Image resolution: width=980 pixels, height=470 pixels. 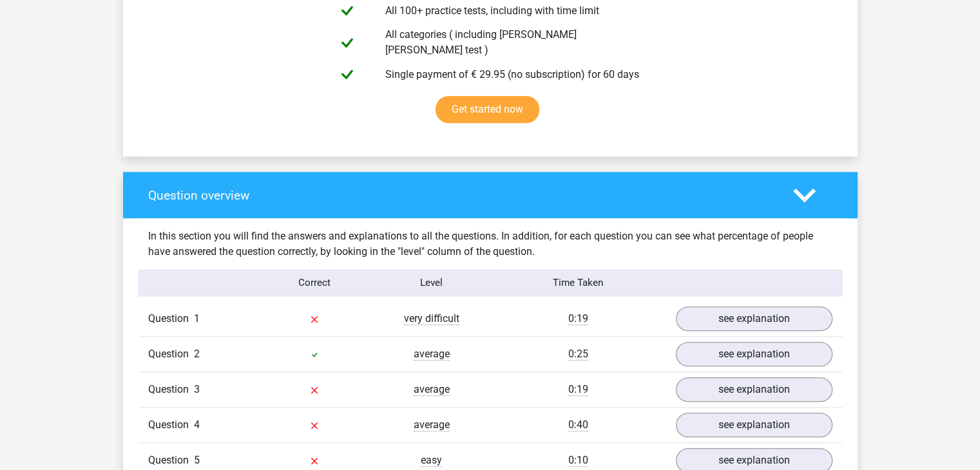 I want to click on span: 5, so click(x=196, y=460).